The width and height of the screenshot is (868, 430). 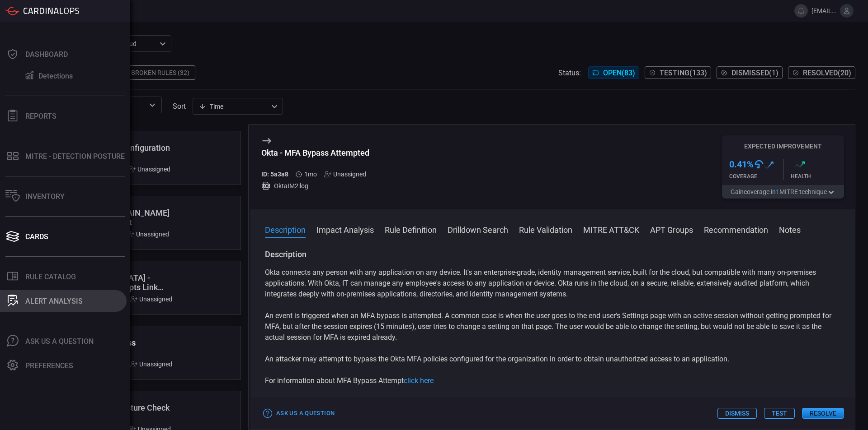 I want to click on div: MITRE - Detection Posture, so click(x=75, y=157).